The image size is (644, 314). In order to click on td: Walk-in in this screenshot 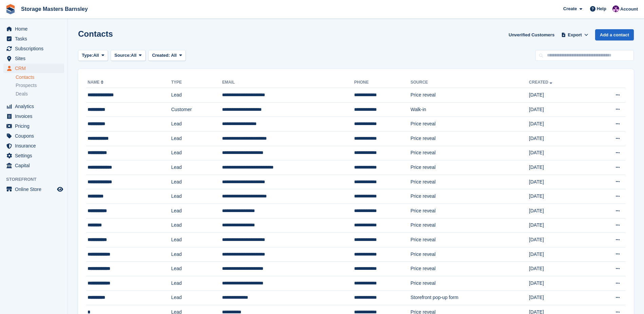, I will do `click(470, 109)`.